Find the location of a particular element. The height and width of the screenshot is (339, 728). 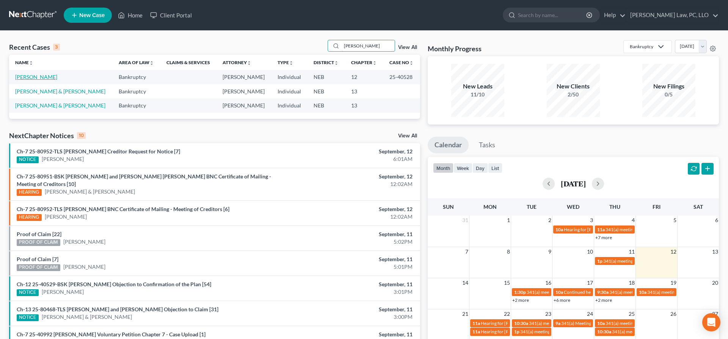

a: Districtunfold_more is located at coordinates (326, 62).